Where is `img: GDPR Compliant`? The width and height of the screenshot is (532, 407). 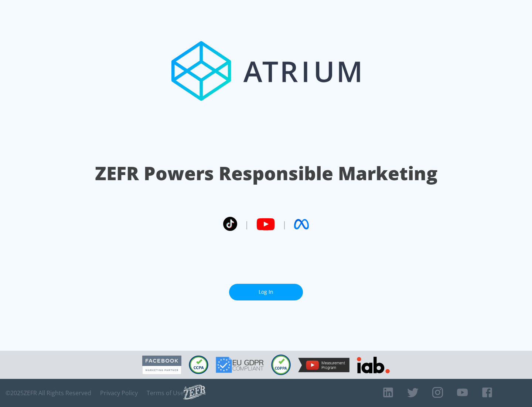 img: GDPR Compliant is located at coordinates (240, 365).